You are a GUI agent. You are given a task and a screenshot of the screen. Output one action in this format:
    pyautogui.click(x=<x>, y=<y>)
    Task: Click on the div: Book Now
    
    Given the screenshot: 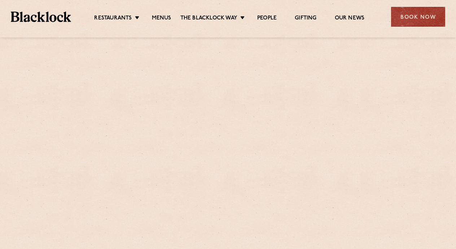 What is the action you would take?
    pyautogui.click(x=418, y=17)
    